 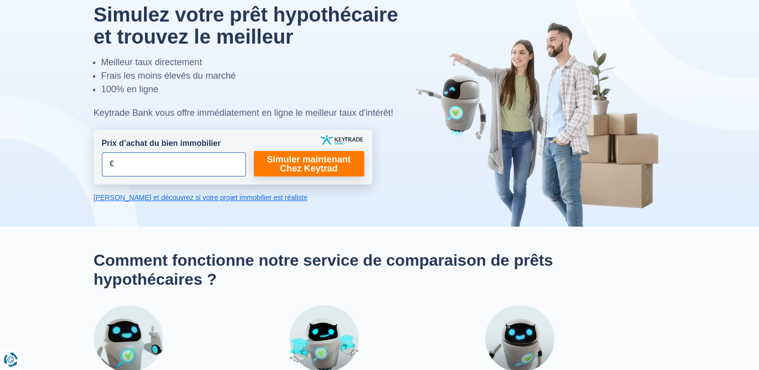 What do you see at coordinates (257, 113) in the screenshot?
I see `div: Keytrade Bank vous offre immédiatement en ligne le meilleur taux d'intérêt!` at bounding box center [257, 113].